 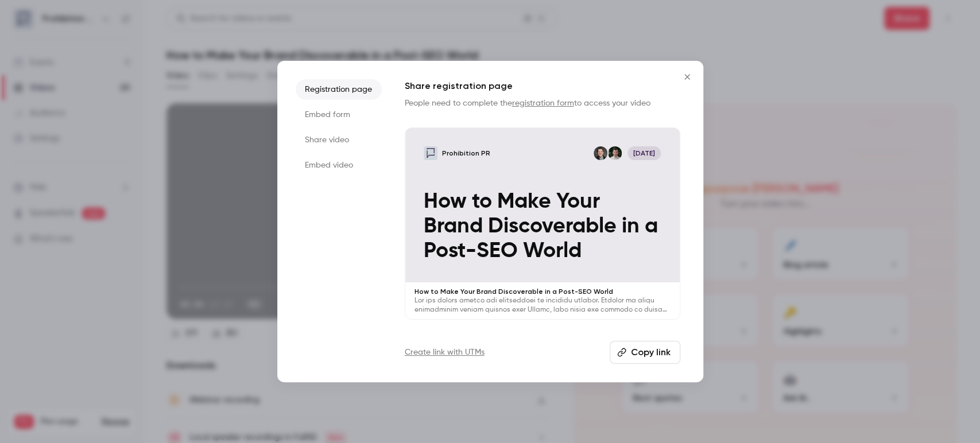 What do you see at coordinates (339, 165) in the screenshot?
I see `li: Embed video` at bounding box center [339, 165].